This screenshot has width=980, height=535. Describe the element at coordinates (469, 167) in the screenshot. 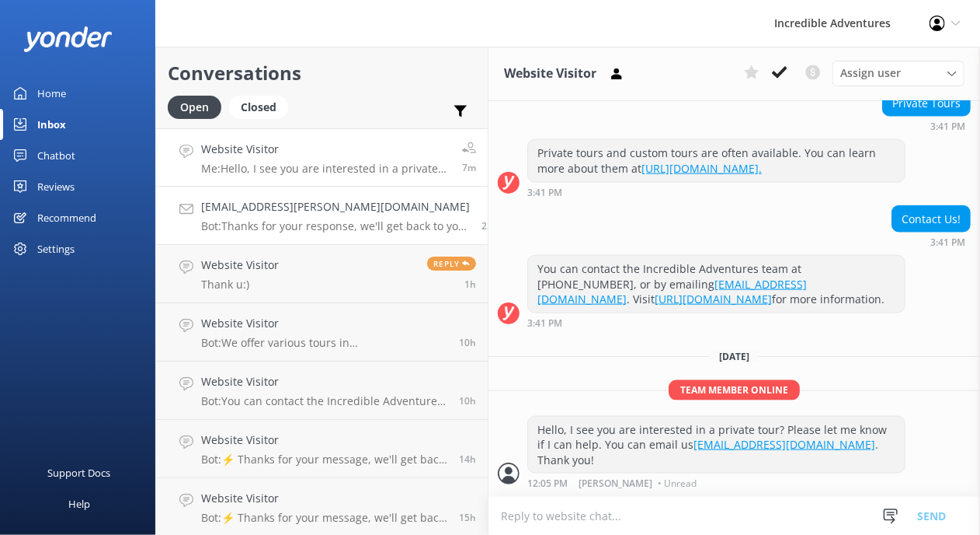

I see `span: Sep 30 2025 12:05pm (UTC -07:00) America/Los_Angeles` at that location.